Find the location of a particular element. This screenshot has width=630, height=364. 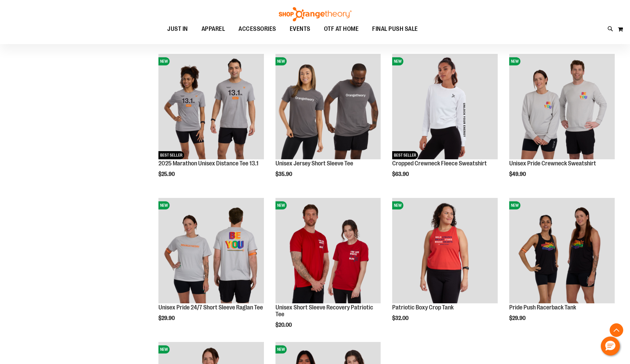

a: Pride Push Racerback TankNEW is located at coordinates (562, 251).